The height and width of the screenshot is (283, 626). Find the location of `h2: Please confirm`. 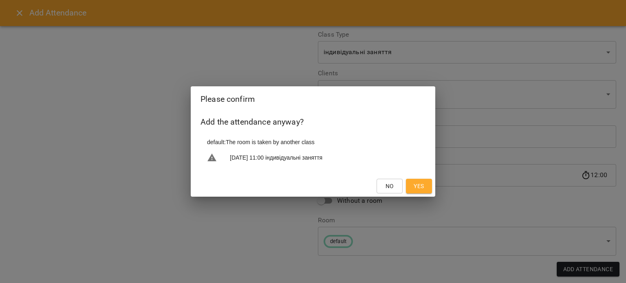

h2: Please confirm is located at coordinates (313, 99).